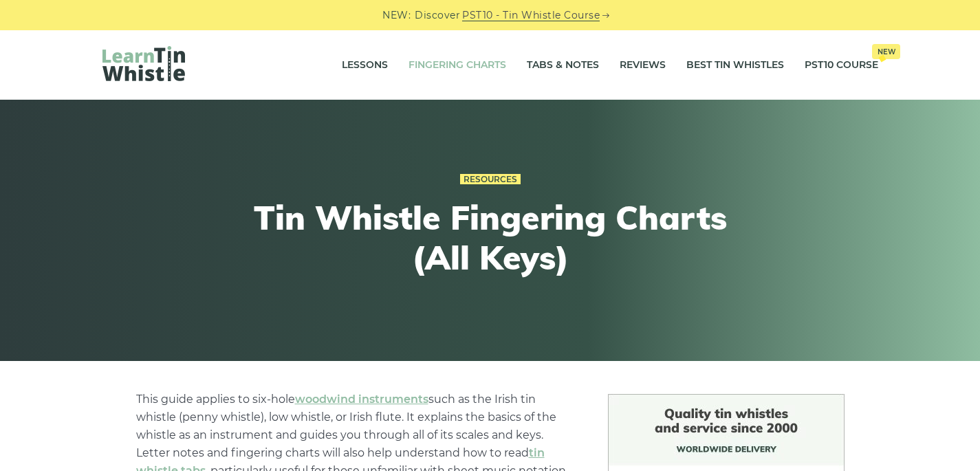  Describe the element at coordinates (490, 238) in the screenshot. I see `h1: Tin Whistle Fingering Charts (All Keys)` at that location.